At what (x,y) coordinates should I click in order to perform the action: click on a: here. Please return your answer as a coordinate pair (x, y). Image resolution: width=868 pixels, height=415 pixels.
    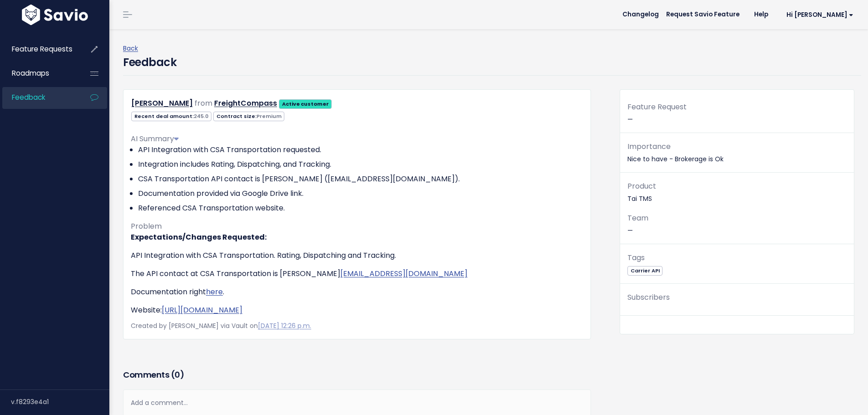
    Looking at the image, I should click on (214, 292).